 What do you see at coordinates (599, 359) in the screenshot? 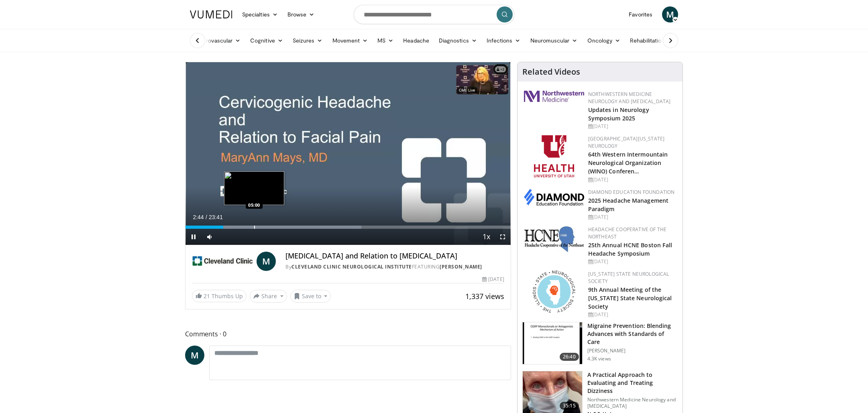
I see `p: 4.3K views` at bounding box center [599, 359].